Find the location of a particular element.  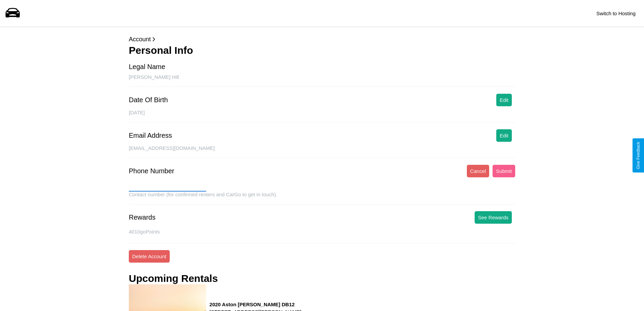

button: Cancel is located at coordinates (478, 171).